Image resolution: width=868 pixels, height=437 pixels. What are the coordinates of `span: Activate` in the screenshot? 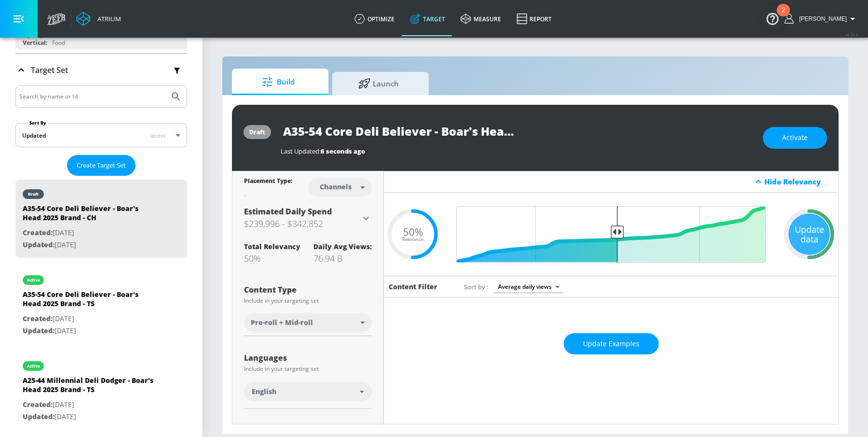 It's located at (795, 138).